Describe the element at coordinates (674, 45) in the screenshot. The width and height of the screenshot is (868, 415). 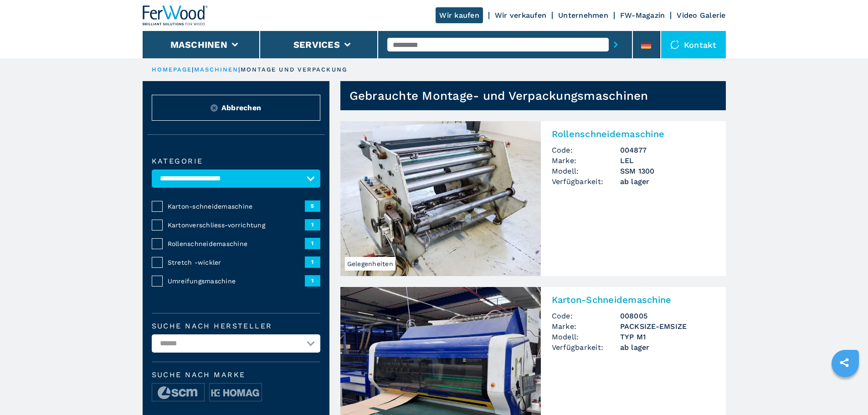
I see `img: Kontakt` at that location.